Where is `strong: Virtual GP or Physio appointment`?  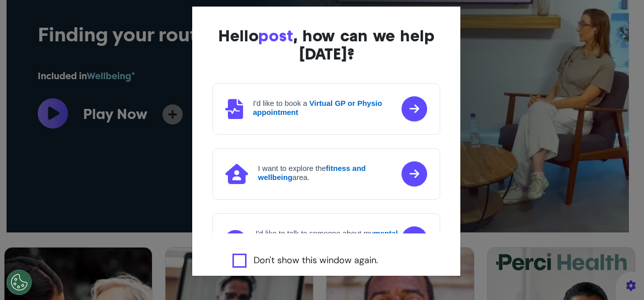 strong: Virtual GP or Physio appointment is located at coordinates (317, 107).